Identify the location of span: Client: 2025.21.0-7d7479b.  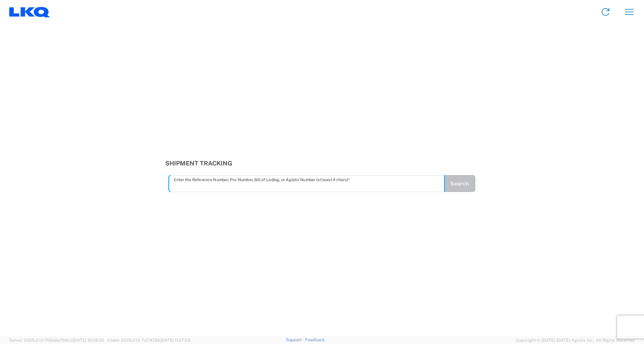
(149, 340).